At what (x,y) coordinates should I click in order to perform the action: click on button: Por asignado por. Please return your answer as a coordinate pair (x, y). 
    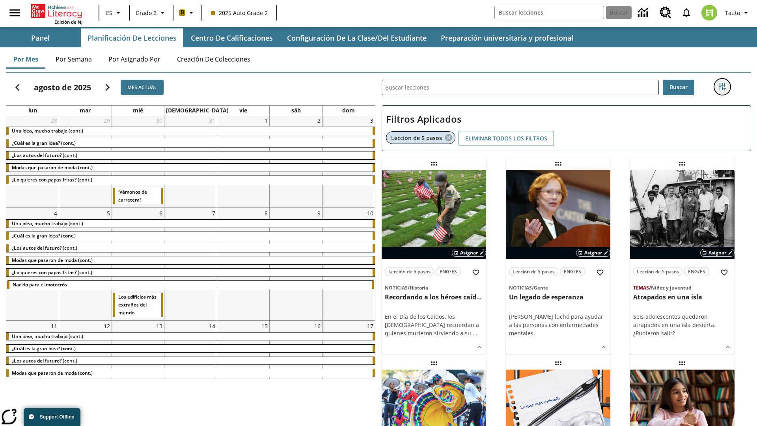
    Looking at the image, I should click on (134, 59).